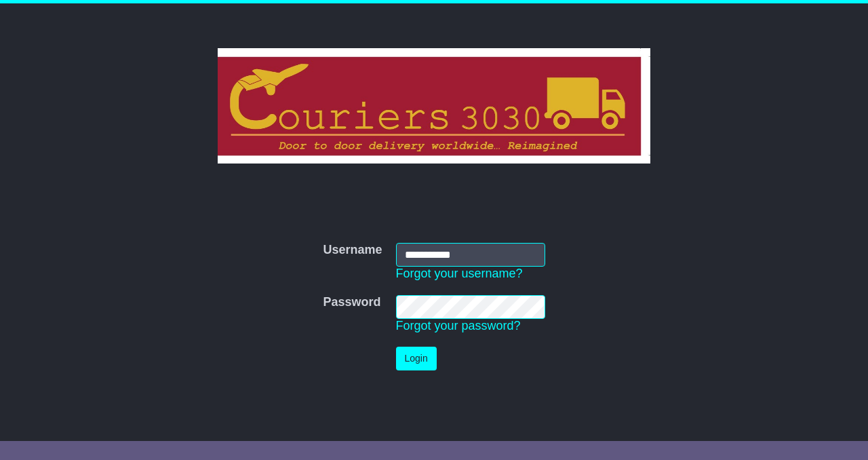 This screenshot has width=868, height=460. What do you see at coordinates (351, 303) in the screenshot?
I see `label: Password` at bounding box center [351, 303].